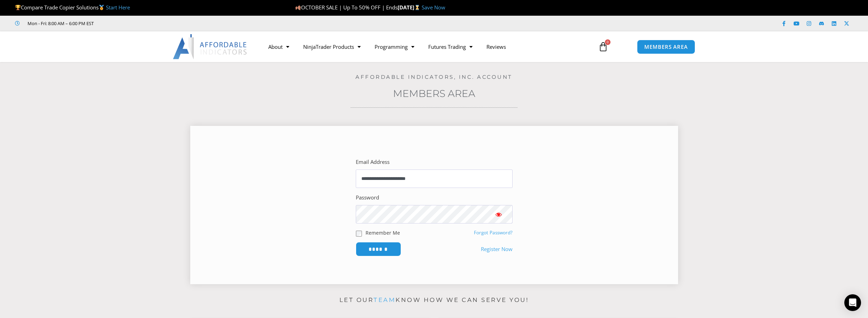 This screenshot has height=318, width=868. What do you see at coordinates (666, 47) in the screenshot?
I see `a: MEMBERS AREA` at bounding box center [666, 47].